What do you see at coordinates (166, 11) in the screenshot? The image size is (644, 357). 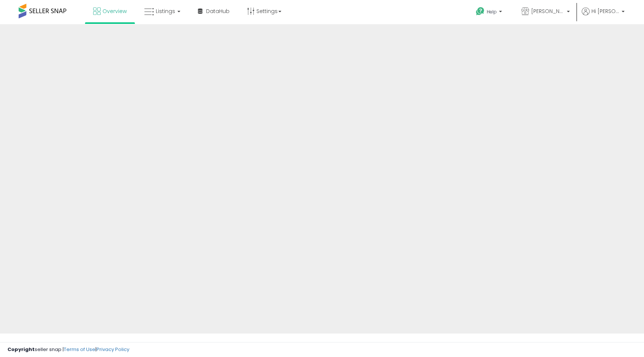 I see `span: Listings` at bounding box center [166, 11].